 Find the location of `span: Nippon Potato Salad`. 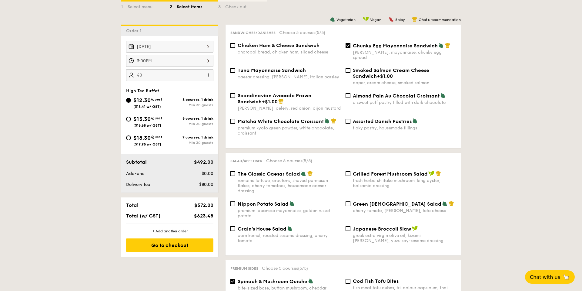

span: Nippon Potato Salad is located at coordinates (263, 204).